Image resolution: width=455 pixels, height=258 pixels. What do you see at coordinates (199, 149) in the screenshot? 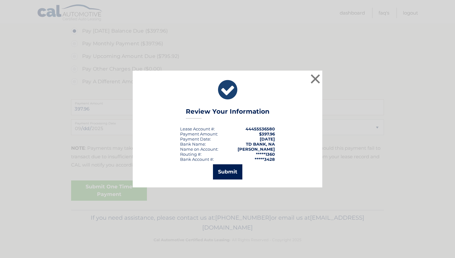
I see `div: Name on Account:` at bounding box center [199, 149].